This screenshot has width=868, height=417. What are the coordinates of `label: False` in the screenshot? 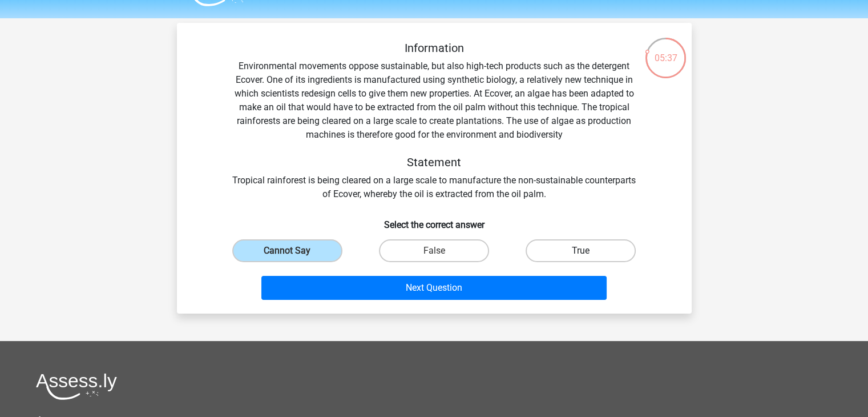 It's located at (434, 251).